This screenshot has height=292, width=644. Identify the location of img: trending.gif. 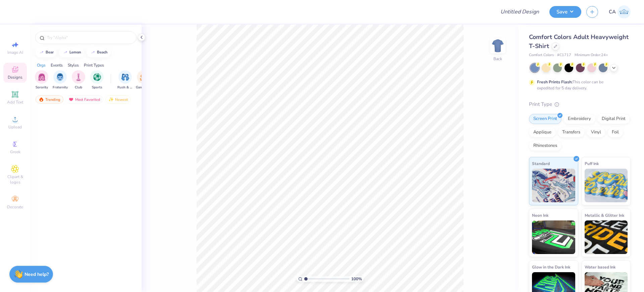
(41, 99).